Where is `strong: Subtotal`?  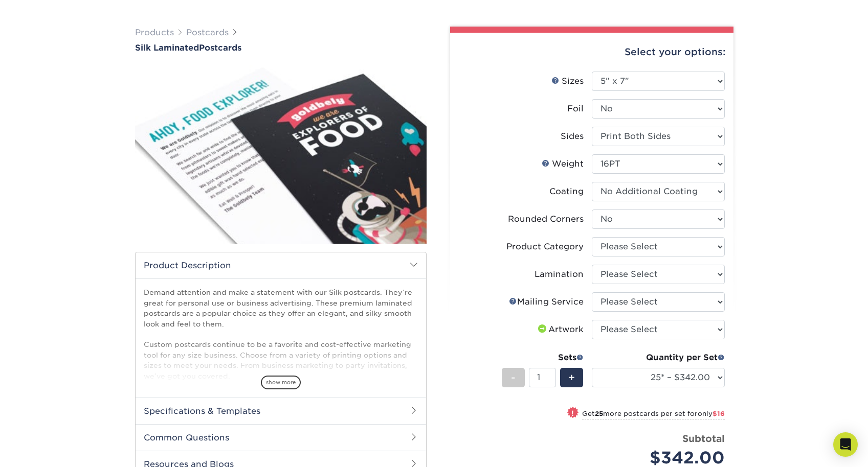
strong: Subtotal is located at coordinates (703, 438).